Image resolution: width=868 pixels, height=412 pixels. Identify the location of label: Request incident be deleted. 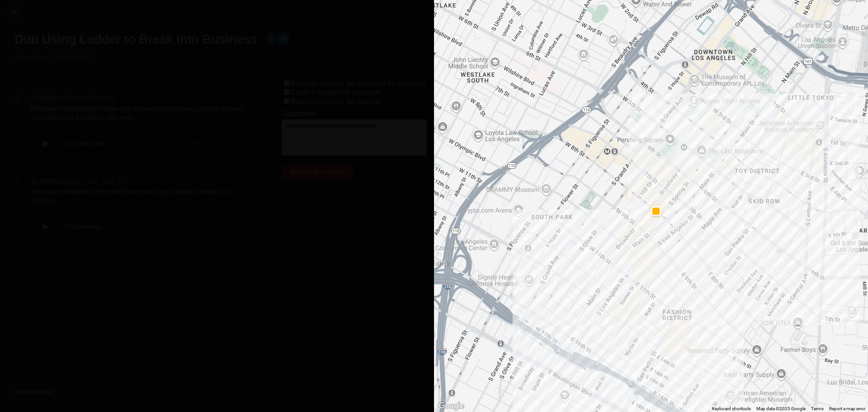
(335, 101).